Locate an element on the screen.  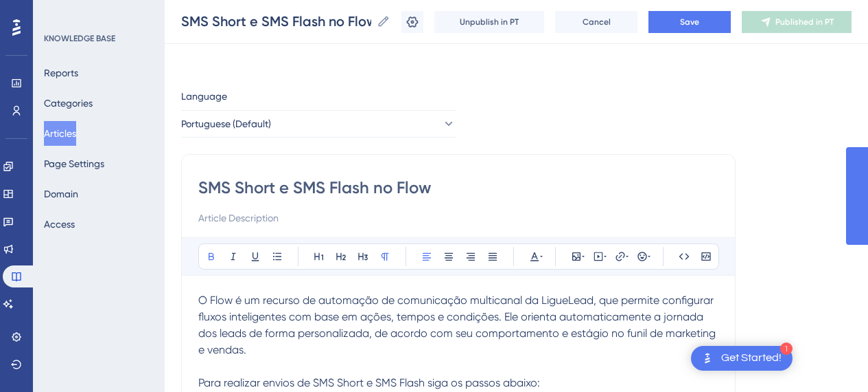
div: Get Started! is located at coordinates (752, 358).